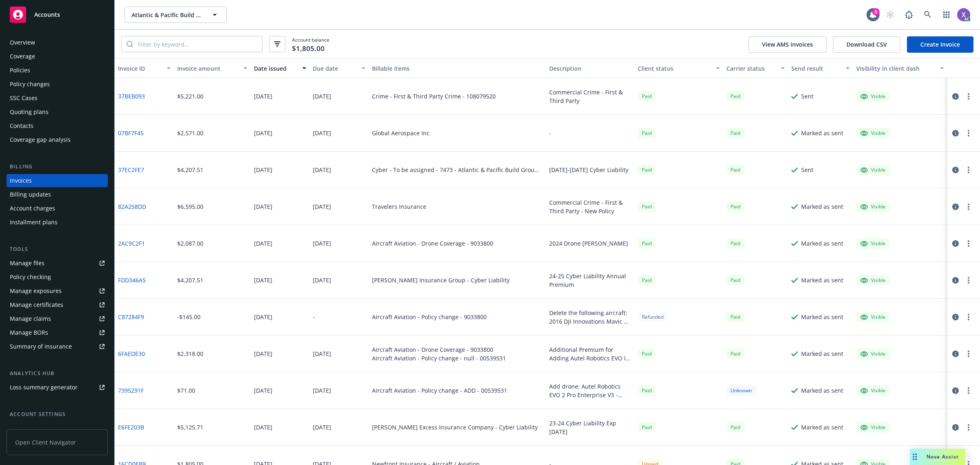 The height and width of the screenshot is (465, 980). I want to click on img: photo, so click(964, 15).